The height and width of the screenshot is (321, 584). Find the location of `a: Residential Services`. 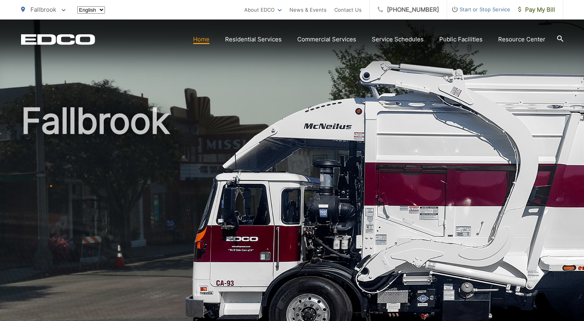

a: Residential Services is located at coordinates (253, 39).